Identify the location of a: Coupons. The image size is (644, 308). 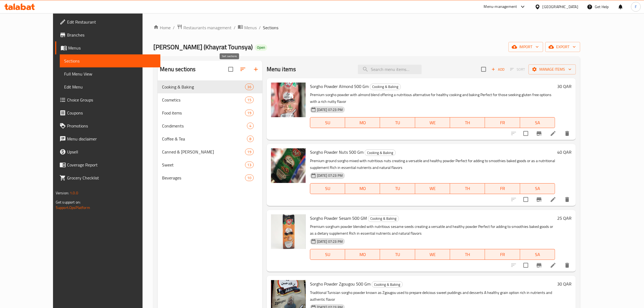
(108, 113).